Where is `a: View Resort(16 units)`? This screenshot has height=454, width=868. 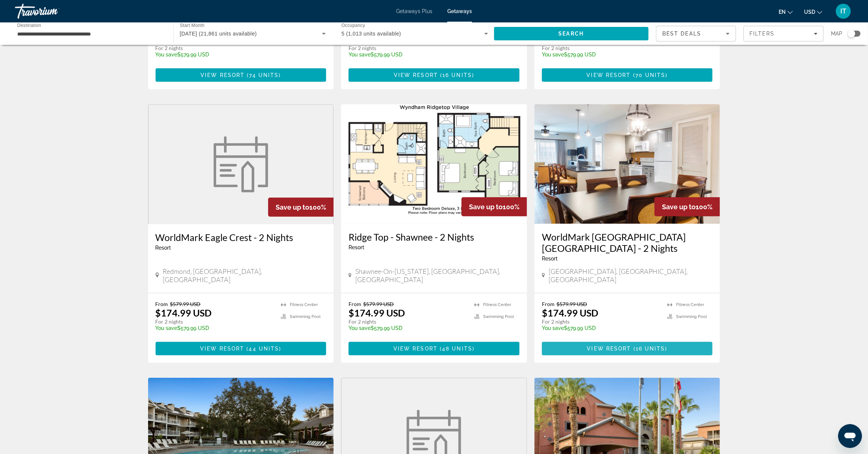 a: View Resort(16 units) is located at coordinates (434, 75).